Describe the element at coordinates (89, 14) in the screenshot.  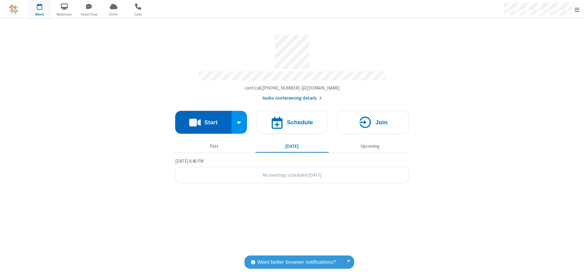
I see `span: Team Chat` at that location.